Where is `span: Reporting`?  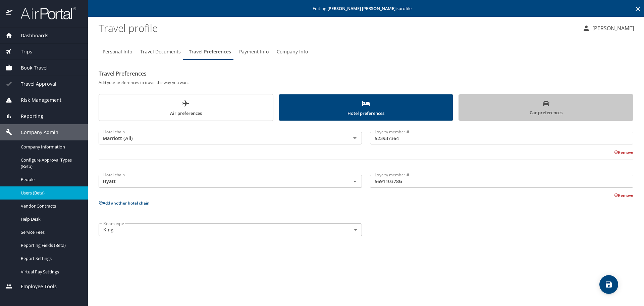
span: Reporting is located at coordinates (28, 116).